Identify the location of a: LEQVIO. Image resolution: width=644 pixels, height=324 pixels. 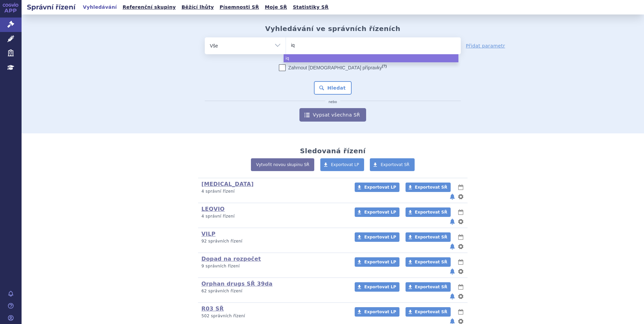
(213, 209).